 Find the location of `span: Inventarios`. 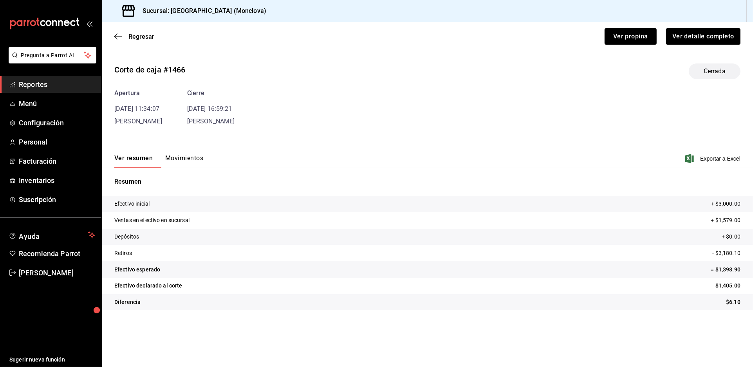

span: Inventarios is located at coordinates (57, 180).